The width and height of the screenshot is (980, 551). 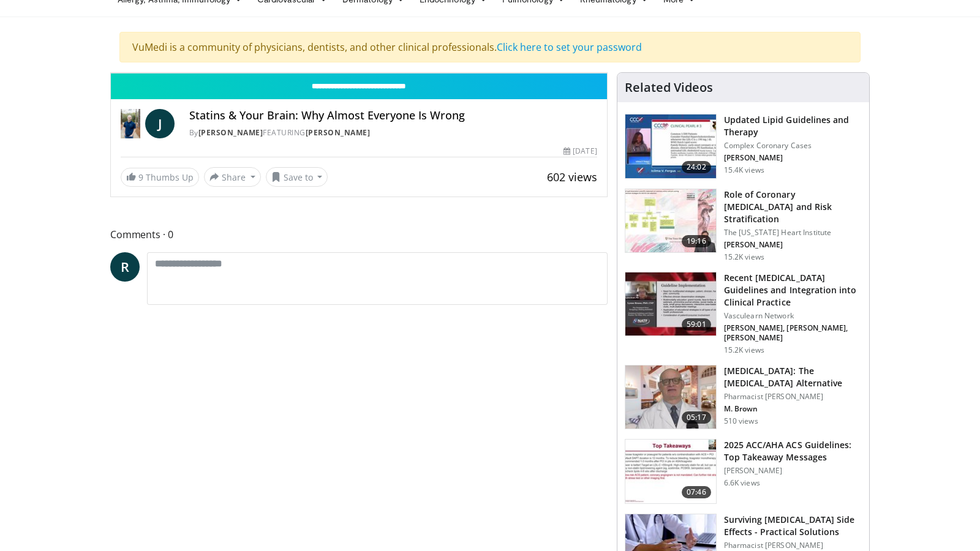 I want to click on img: ce9609b9-a9bf-4b08-84dd-8eeb8ab29fc6.150x105_q85_crop-smart_upscale.jpg, so click(x=670, y=398).